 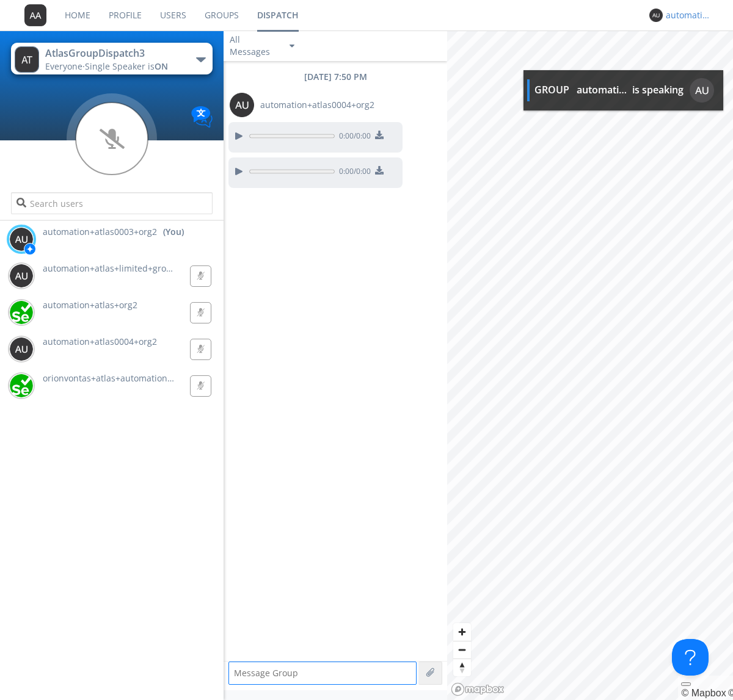 What do you see at coordinates (173, 232) in the screenshot?
I see `div: (You)` at bounding box center [173, 232].